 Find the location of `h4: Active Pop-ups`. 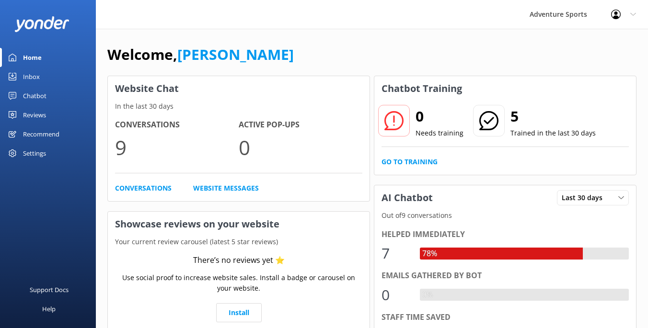

h4: Active Pop-ups is located at coordinates (301, 125).